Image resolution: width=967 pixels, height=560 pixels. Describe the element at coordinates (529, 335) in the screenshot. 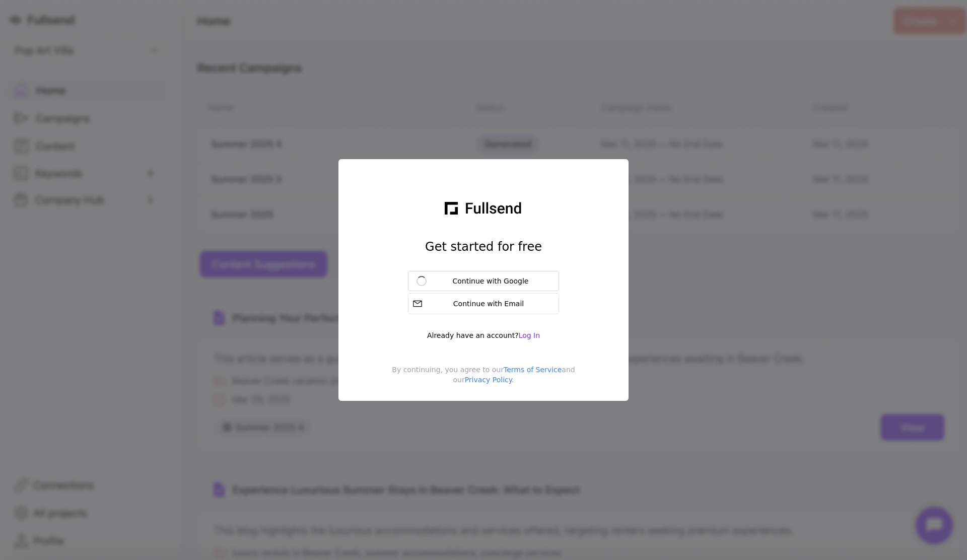

I see `span: Log In` at that location.